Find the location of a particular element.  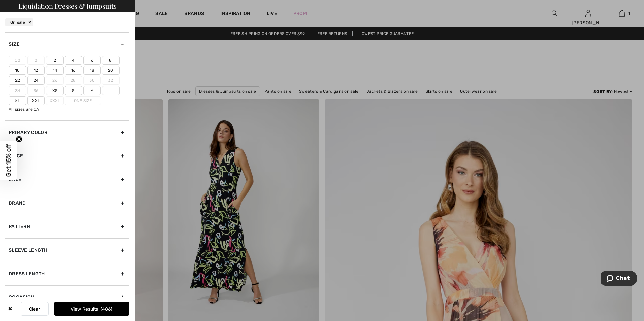

label: 00 is located at coordinates (17, 60).